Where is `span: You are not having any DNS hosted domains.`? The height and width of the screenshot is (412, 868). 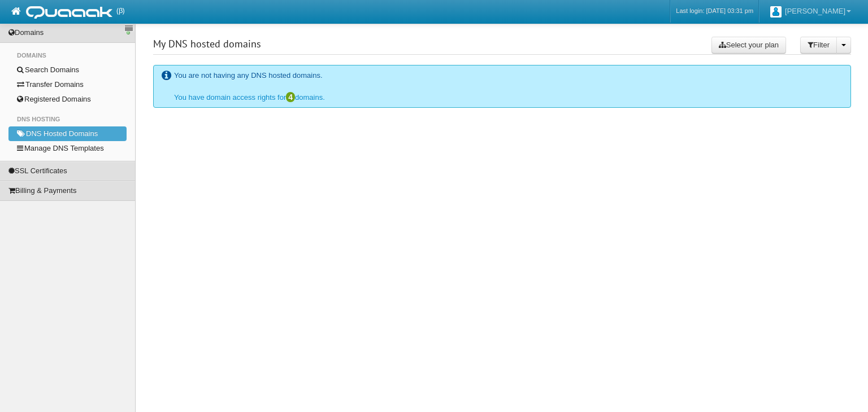 span: You are not having any DNS hosted domains. is located at coordinates (249, 87).